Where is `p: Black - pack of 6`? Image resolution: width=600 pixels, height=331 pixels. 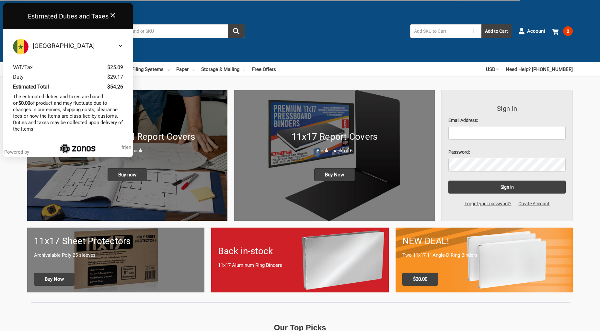 p: Black - pack of 6 is located at coordinates (334, 151).